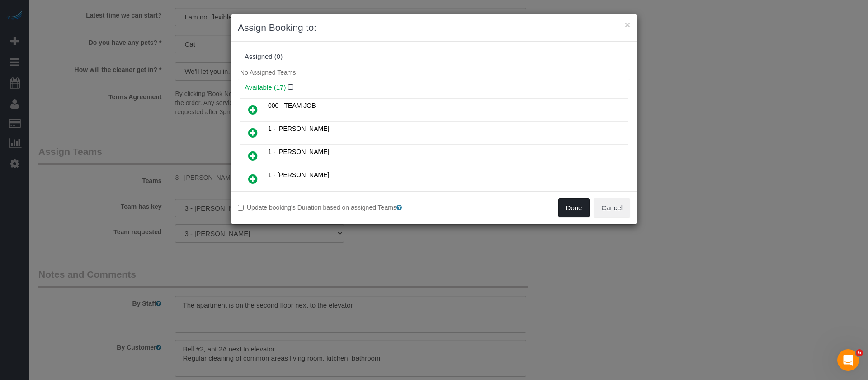 This screenshot has height=380, width=868. I want to click on span: 6, so click(859, 352).